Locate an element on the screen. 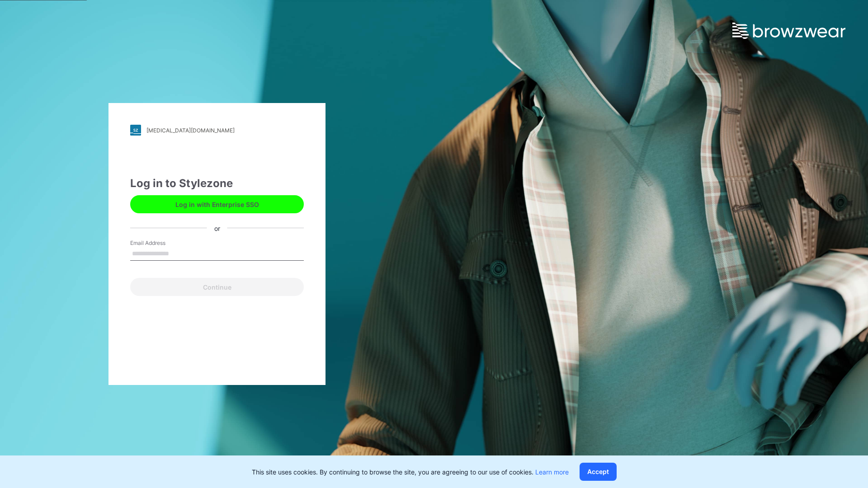 The width and height of the screenshot is (868, 488). img: stylezone-logo.562084cfcfab977791bfbf7441f1a819.svg is located at coordinates (135, 130).